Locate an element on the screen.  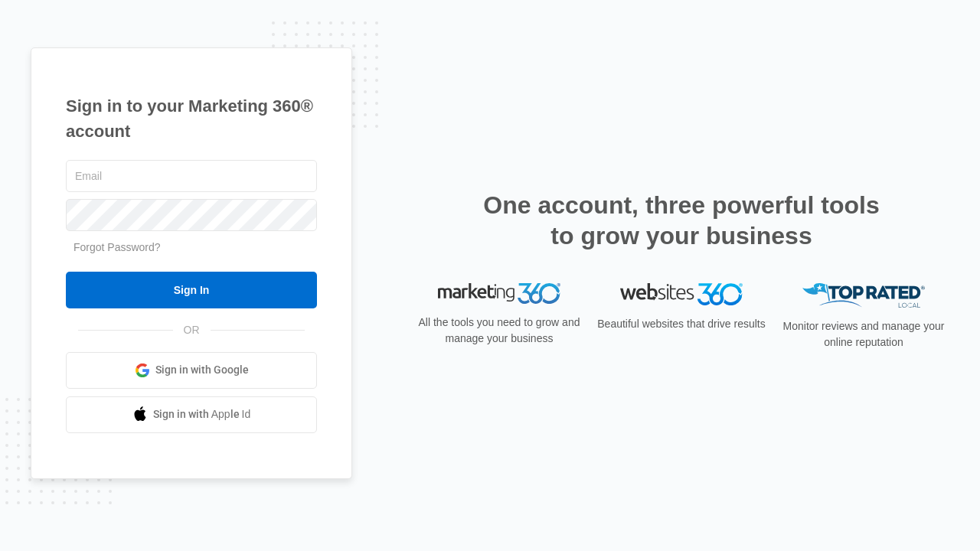
a: Forgot Password? is located at coordinates (117, 247).